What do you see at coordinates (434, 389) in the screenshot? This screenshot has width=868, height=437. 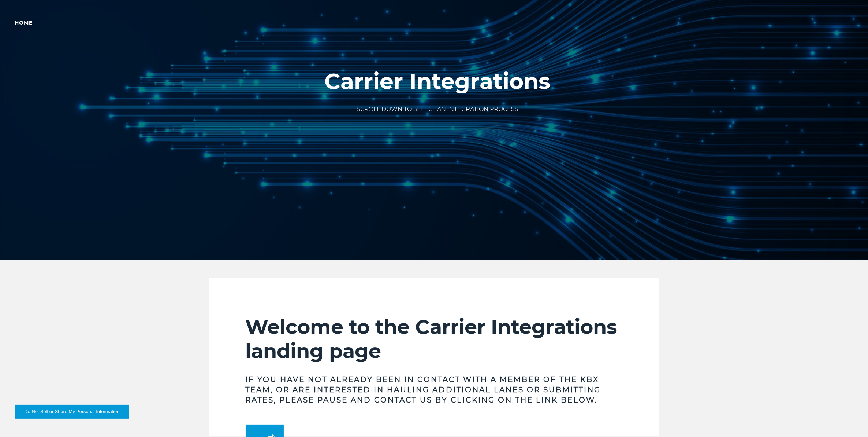 I see `h3: If you have not already been in contact with a member of the KBX team, or are interested in hauli...` at bounding box center [434, 389].